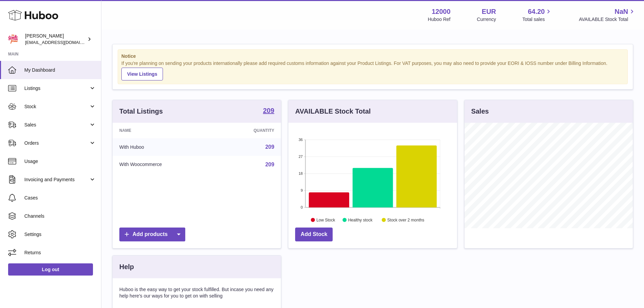 This screenshot has width=644, height=308. I want to click on span: NaN, so click(621, 12).